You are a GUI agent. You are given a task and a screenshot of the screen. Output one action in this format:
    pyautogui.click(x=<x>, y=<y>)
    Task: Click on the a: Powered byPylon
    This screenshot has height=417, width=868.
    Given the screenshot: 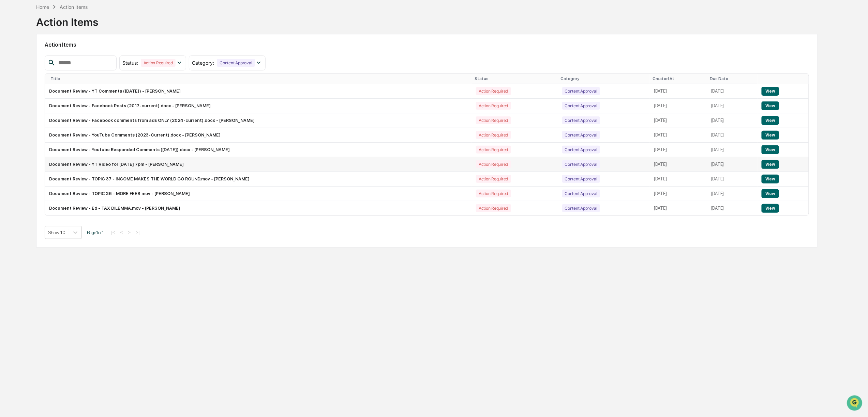 What is the action you would take?
    pyautogui.click(x=65, y=118)
    